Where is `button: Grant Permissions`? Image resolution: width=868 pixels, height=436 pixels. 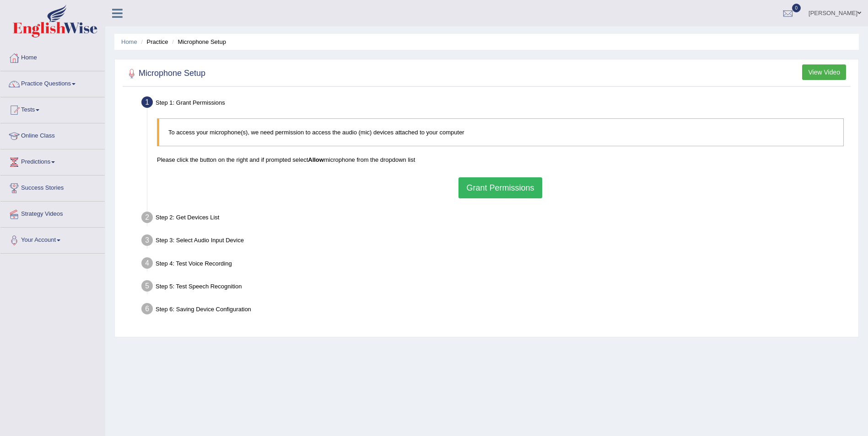 button: Grant Permissions is located at coordinates (500, 188).